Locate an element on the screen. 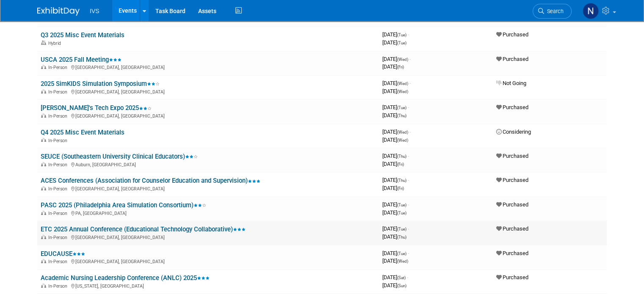 Image resolution: width=644 pixels, height=294 pixels. a: EDUCAUSE is located at coordinates (63, 254).